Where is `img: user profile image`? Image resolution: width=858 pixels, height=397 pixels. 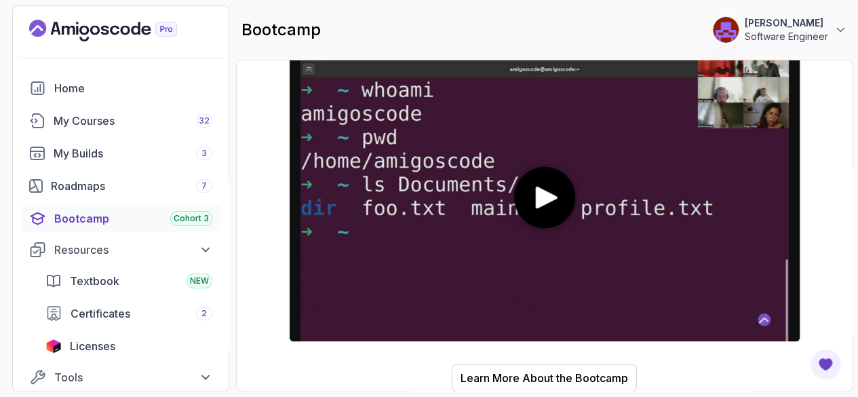 img: user profile image is located at coordinates (725, 30).